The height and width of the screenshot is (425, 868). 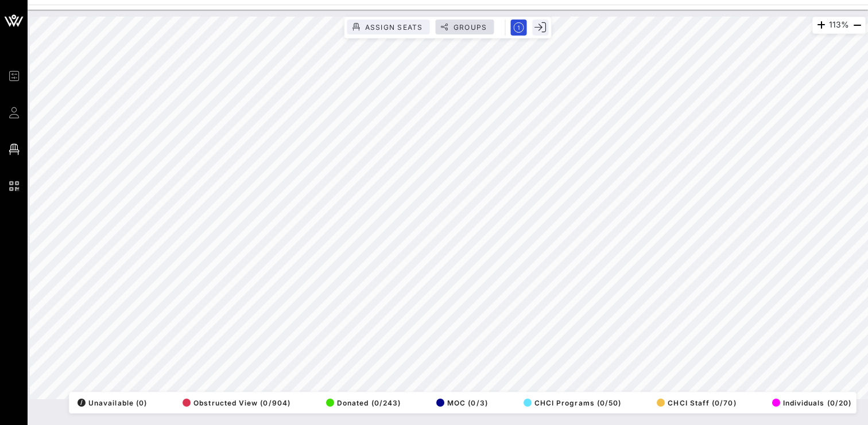 What do you see at coordinates (461, 403) in the screenshot?
I see `button: MOC (0/3)` at bounding box center [461, 403].